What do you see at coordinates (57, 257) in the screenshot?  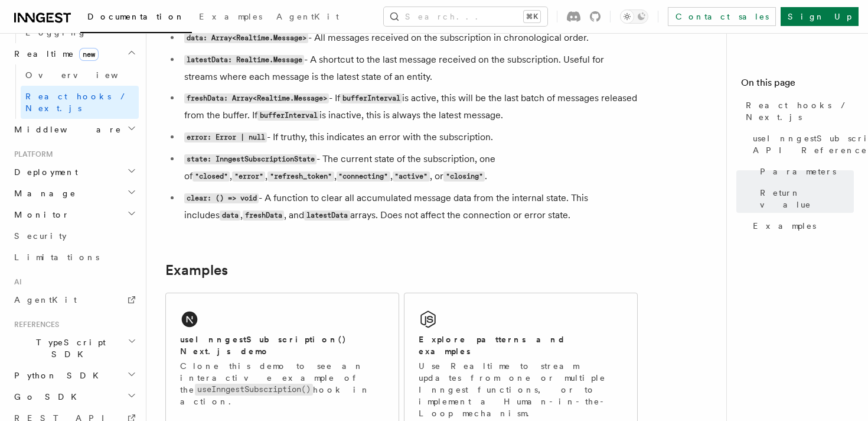 I see `span: Limitations` at bounding box center [57, 257].